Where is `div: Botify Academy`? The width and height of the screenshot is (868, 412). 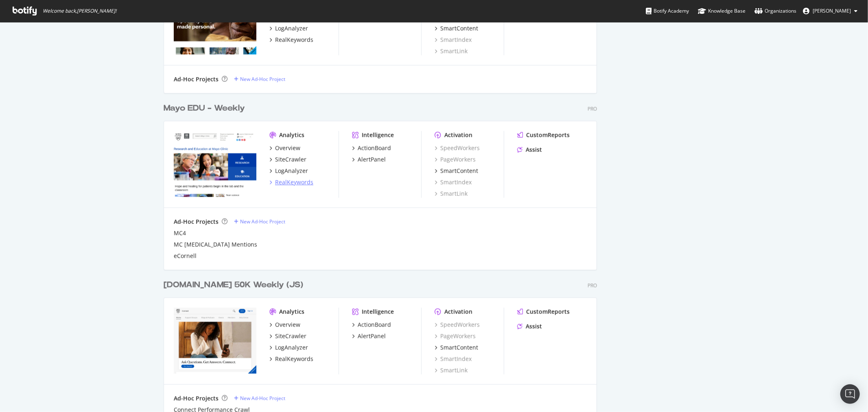
div: Botify Academy is located at coordinates (668, 11).